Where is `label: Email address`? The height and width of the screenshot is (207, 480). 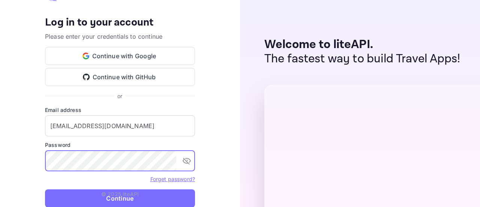 label: Email address is located at coordinates (120, 109).